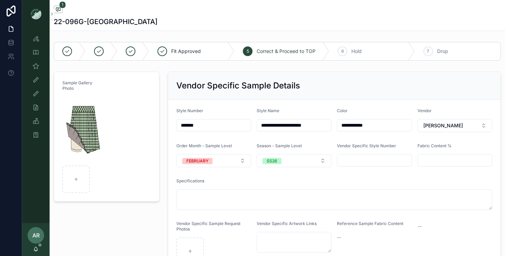 The height and width of the screenshot is (256, 505). What do you see at coordinates (58, 10) in the screenshot?
I see `button: 1` at bounding box center [58, 10].